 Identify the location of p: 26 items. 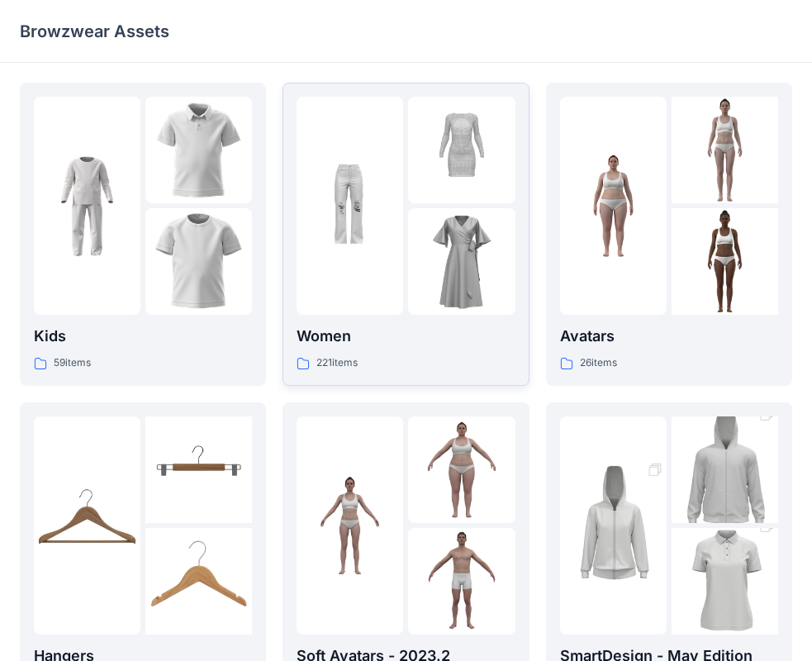
(598, 362).